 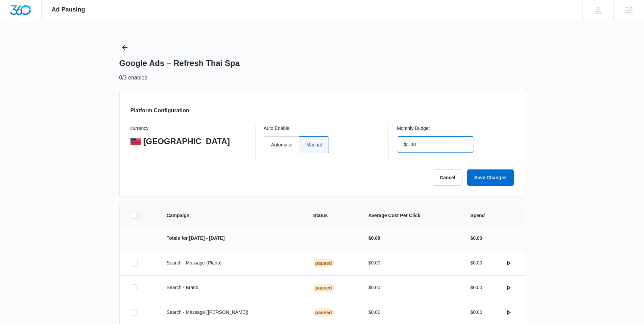 I want to click on span: Campaign, so click(x=232, y=215).